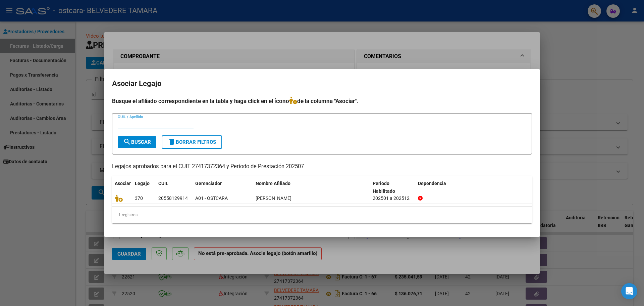 Image resolution: width=644 pixels, height=306 pixels. Describe the element at coordinates (322, 84) in the screenshot. I see `h2: Asociar Legajo` at that location.